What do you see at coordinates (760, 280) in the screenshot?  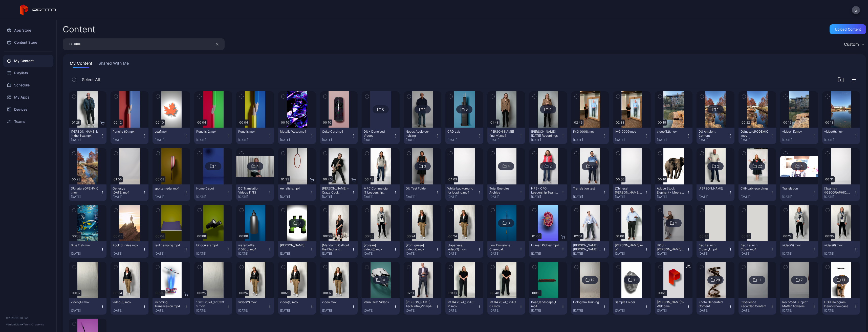 I see `div: 11` at bounding box center [760, 280].